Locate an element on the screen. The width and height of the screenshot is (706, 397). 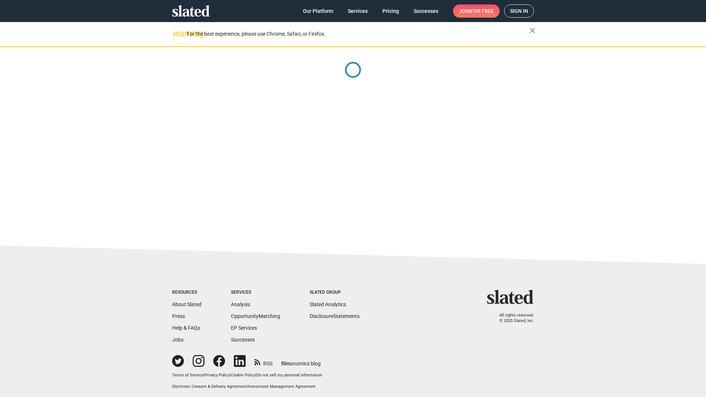
a: Pricing is located at coordinates (390, 11).